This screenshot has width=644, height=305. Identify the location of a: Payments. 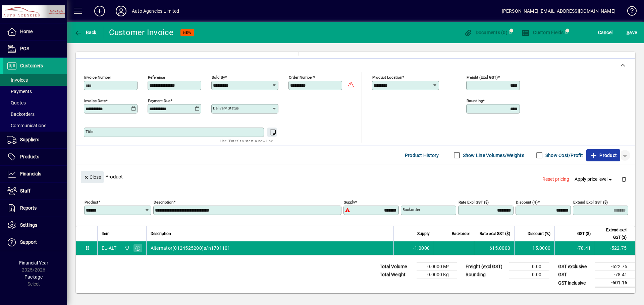
(35, 91).